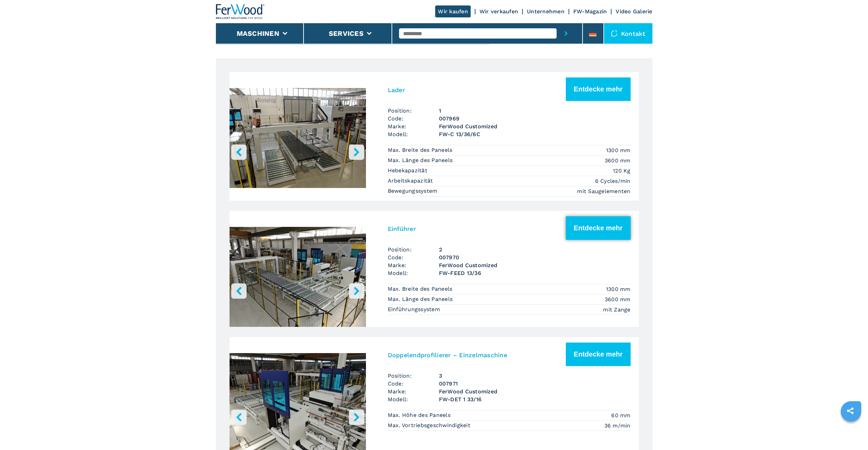  What do you see at coordinates (453, 12) in the screenshot?
I see `a: Wir kaufen` at bounding box center [453, 12].